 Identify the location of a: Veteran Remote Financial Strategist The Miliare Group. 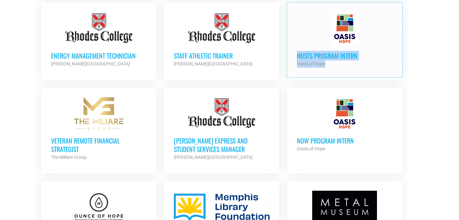
(99, 129).